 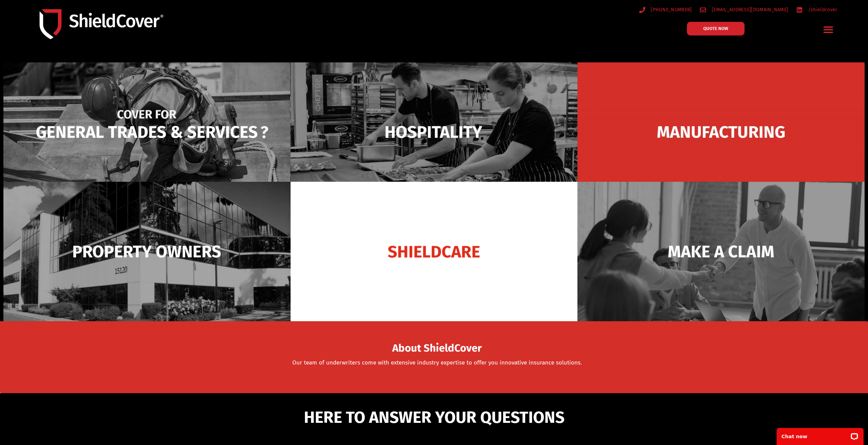 What do you see at coordinates (436, 350) in the screenshot?
I see `a: About ShieldCover` at bounding box center [436, 350].